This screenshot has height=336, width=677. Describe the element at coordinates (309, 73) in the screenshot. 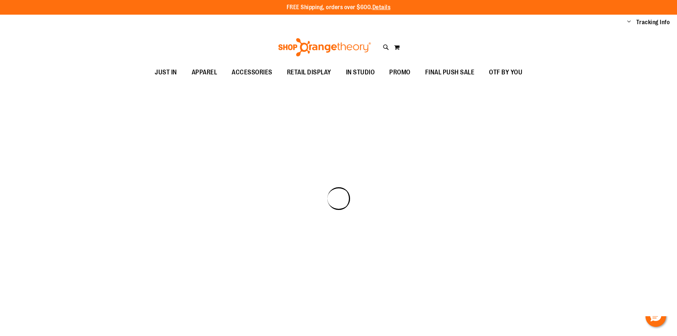

I see `a: RETAIL DISPLAY` at that location.